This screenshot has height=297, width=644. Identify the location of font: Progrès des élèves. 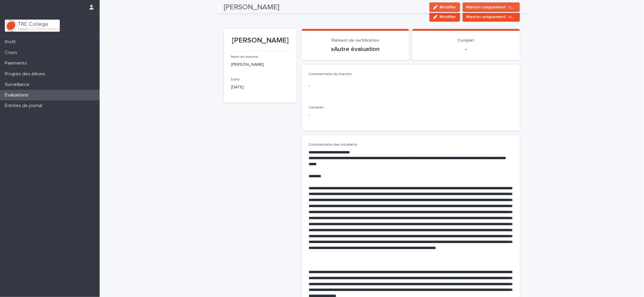
(25, 74).